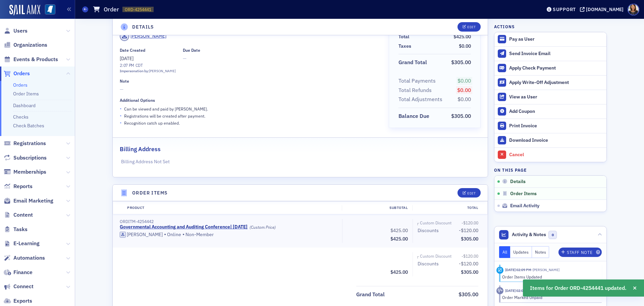 Image resolution: width=644 pixels, height=306 pixels. I want to click on span: Balance Due, so click(415, 116).